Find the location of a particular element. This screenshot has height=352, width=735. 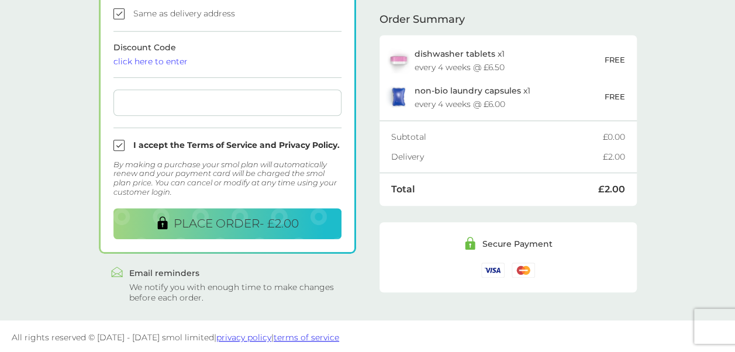

a: terms of service is located at coordinates (307, 338).